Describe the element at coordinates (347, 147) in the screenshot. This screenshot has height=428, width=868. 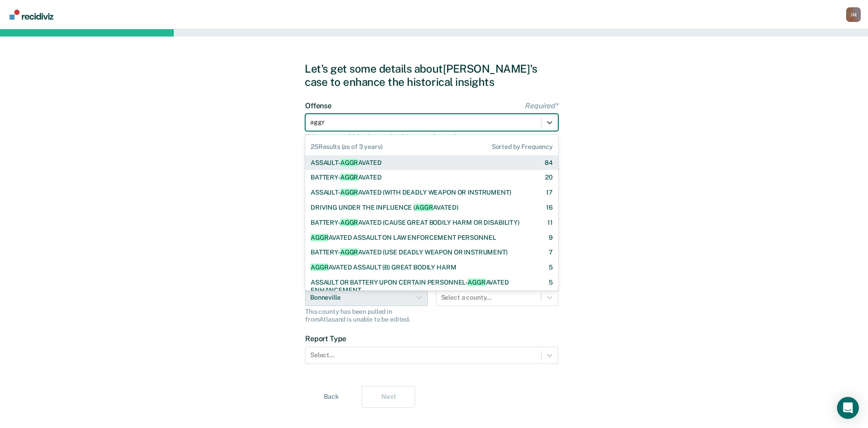
I see `span: 25 Results (as of 3 years)` at that location.